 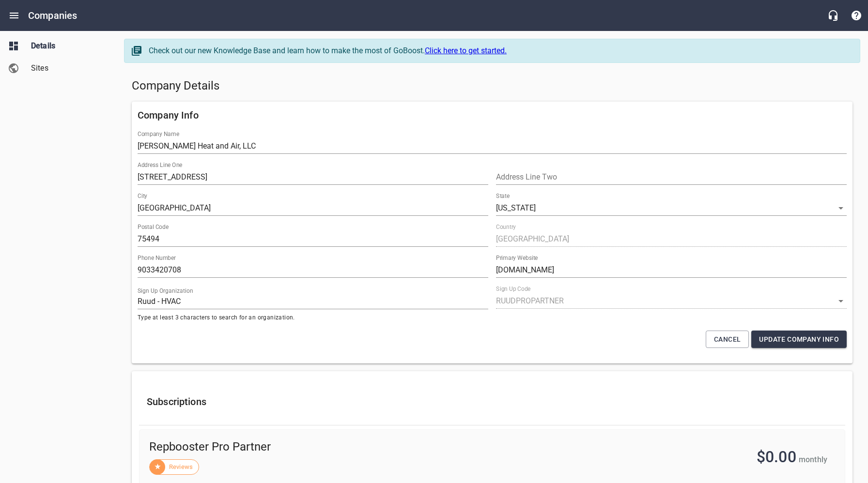 What do you see at coordinates (856, 16) in the screenshot?
I see `button: Support Portal` at bounding box center [856, 16].